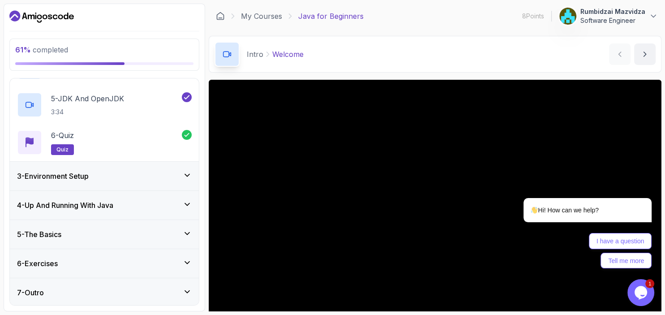  Describe the element at coordinates (262, 16) in the screenshot. I see `a: My Courses` at that location.